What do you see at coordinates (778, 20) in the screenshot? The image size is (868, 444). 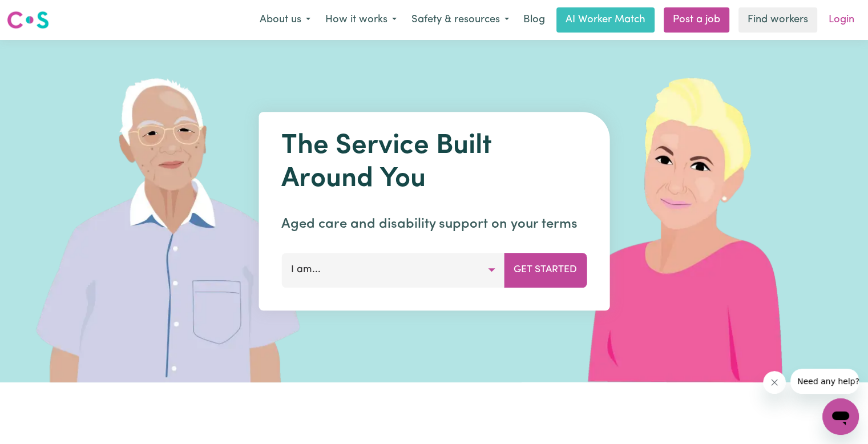 I see `a: Find workers` at bounding box center [778, 20].